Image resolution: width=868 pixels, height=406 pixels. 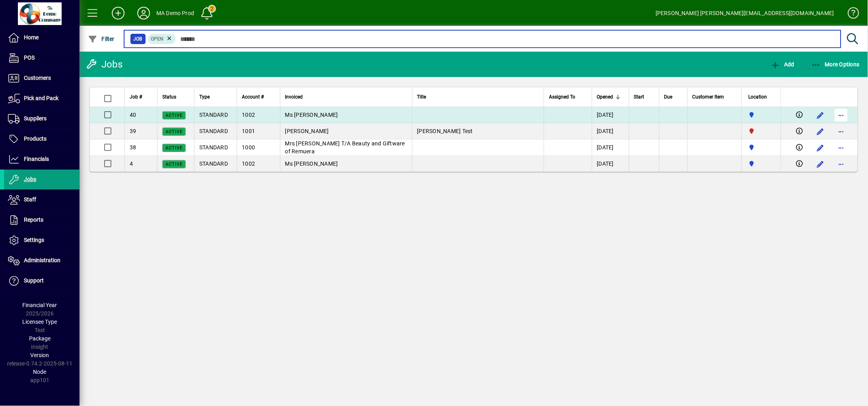 I want to click on span: Title, so click(x=422, y=97).